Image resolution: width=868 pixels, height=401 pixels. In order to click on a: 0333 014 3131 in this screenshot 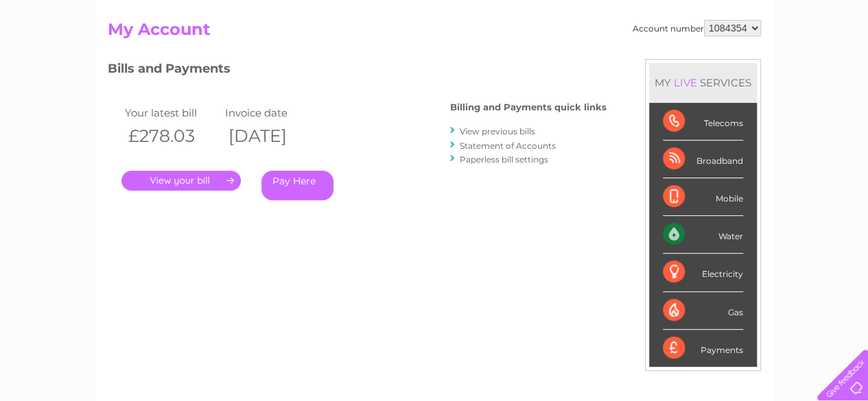, I will do `click(657, 15)`.